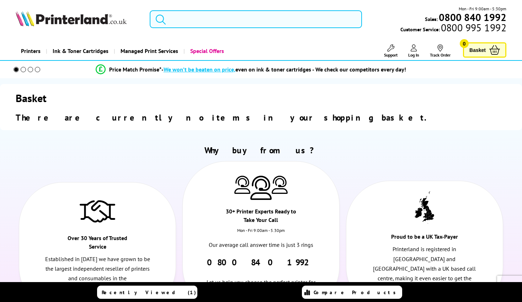 The image size is (522, 302). What do you see at coordinates (261, 150) in the screenshot?
I see `h2: Why buy from us?` at bounding box center [261, 150].